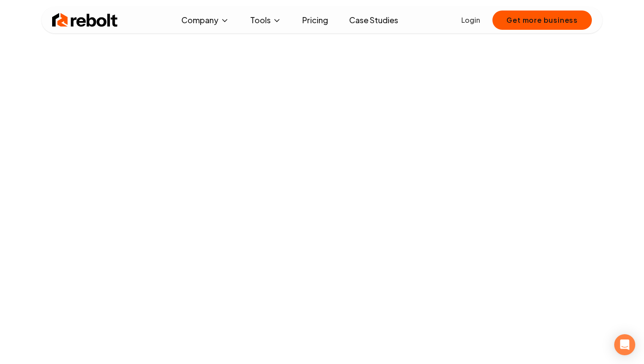 The image size is (644, 364). What do you see at coordinates (315, 20) in the screenshot?
I see `a: Pricing` at bounding box center [315, 20].